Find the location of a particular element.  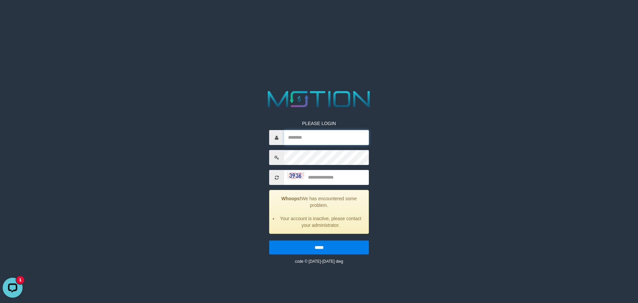

div: new message indicator is located at coordinates (20, 5).